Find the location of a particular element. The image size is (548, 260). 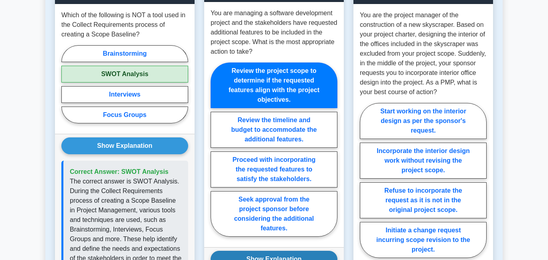

button: Show Explanation is located at coordinates (125, 146).